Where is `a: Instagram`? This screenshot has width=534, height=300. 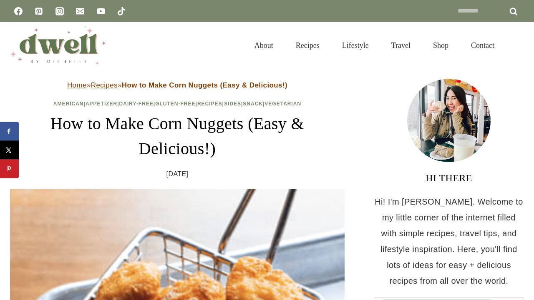 a: Instagram is located at coordinates (60, 11).